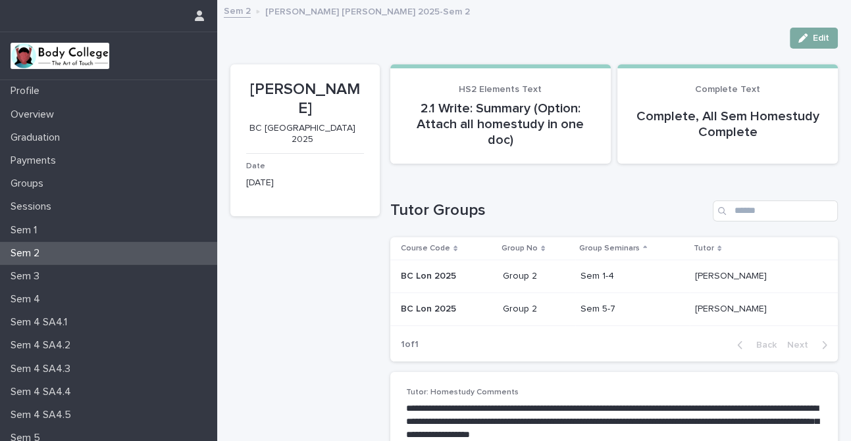  I want to click on button: Back, so click(754, 345).